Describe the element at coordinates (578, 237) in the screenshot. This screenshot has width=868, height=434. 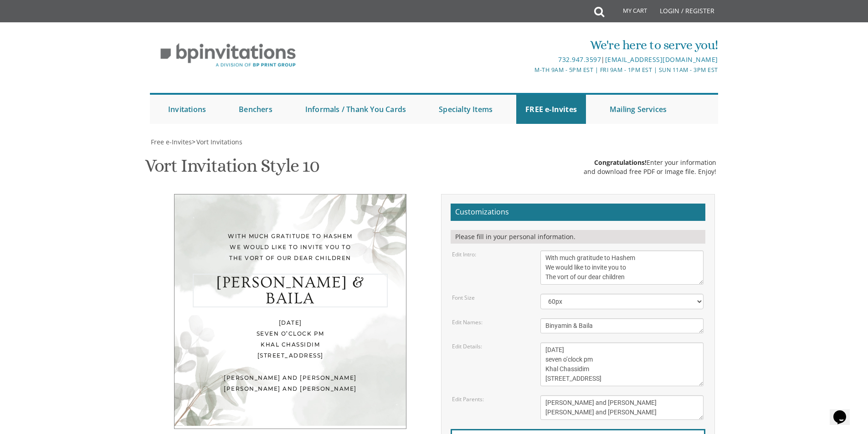
I see `div: Please fill in your personal information.` at that location.